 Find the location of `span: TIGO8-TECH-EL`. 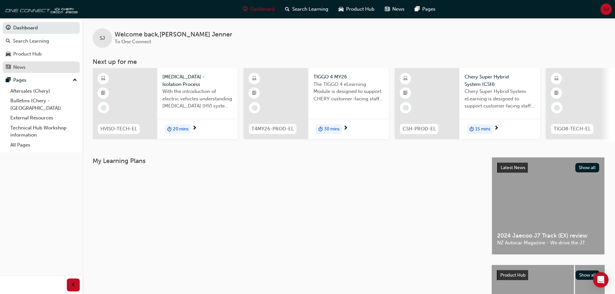

span: TIGO8-TECH-EL is located at coordinates (572, 129).